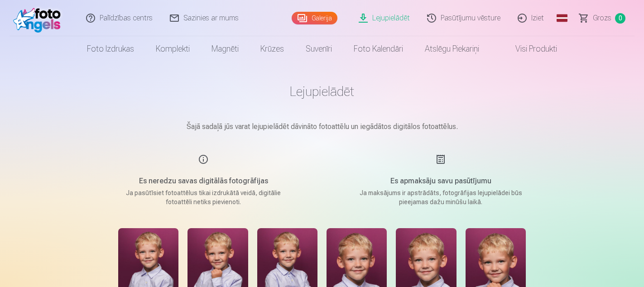 The image size is (644, 287). Describe the element at coordinates (272, 49) in the screenshot. I see `a: Krūzes` at that location.